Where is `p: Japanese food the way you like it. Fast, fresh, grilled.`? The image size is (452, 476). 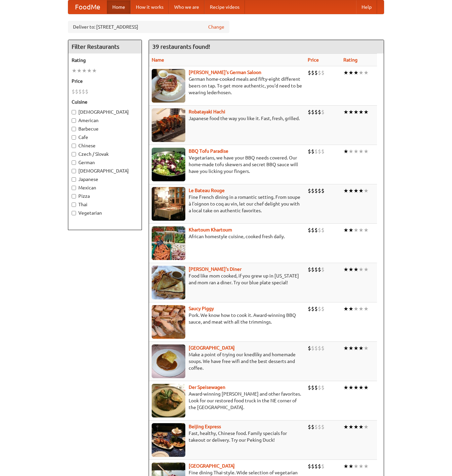
p: Japanese food the way you like it. Fast, fresh, grilled. is located at coordinates (227, 118).